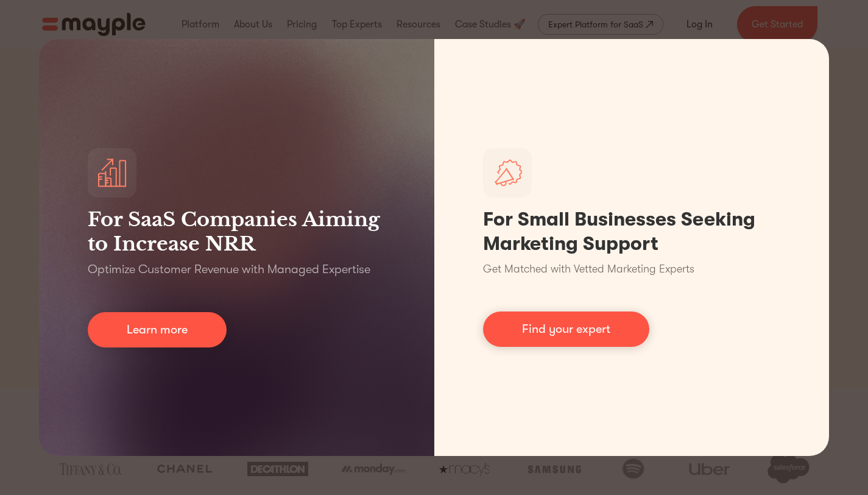  What do you see at coordinates (589, 269) in the screenshot?
I see `p: Get Matched with Vetted Marketing Experts` at bounding box center [589, 269].